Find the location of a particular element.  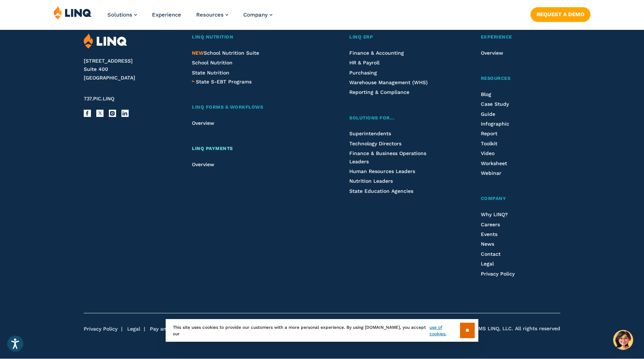

a: Report is located at coordinates (489, 133).